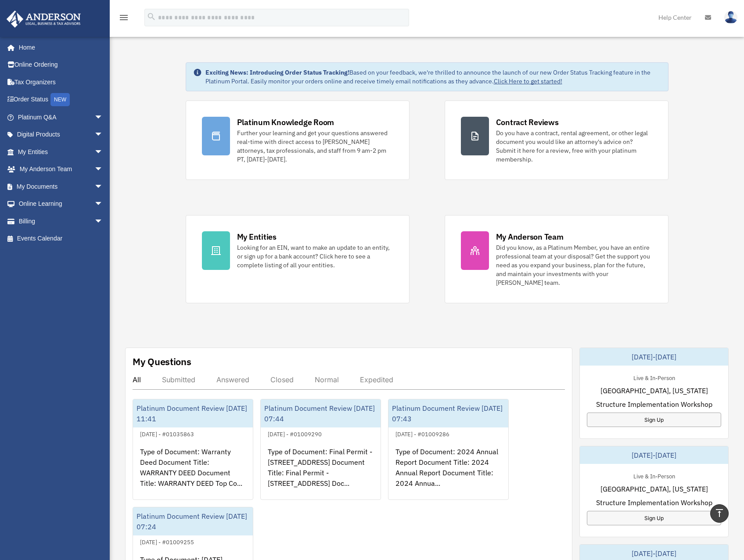 The image size is (744, 560). I want to click on div: My Anderson Team, so click(529, 236).